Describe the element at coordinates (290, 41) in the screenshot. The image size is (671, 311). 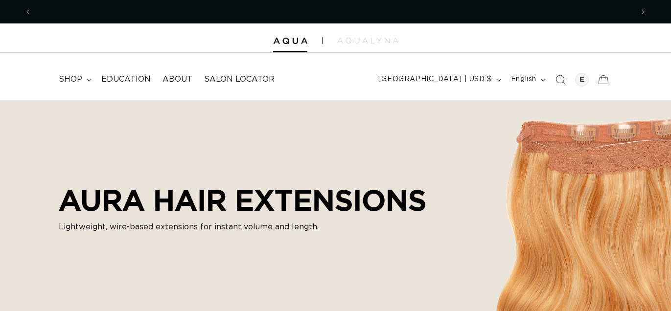
I see `img: Aqua Hair Extensions` at that location.